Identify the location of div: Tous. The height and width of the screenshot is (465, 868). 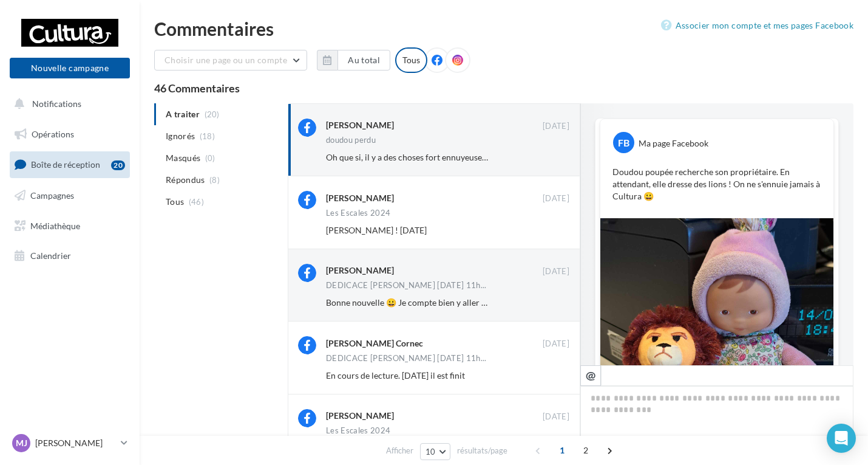
(411, 60).